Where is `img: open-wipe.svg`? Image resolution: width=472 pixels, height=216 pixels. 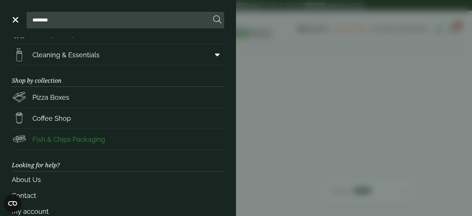
img: open-wipe.svg is located at coordinates (19, 55).